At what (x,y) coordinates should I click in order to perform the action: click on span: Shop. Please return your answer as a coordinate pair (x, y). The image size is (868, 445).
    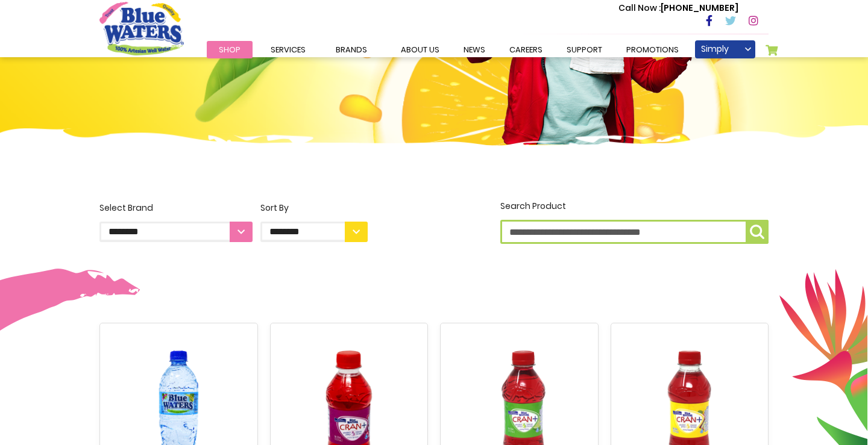
    Looking at the image, I should click on (229, 50).